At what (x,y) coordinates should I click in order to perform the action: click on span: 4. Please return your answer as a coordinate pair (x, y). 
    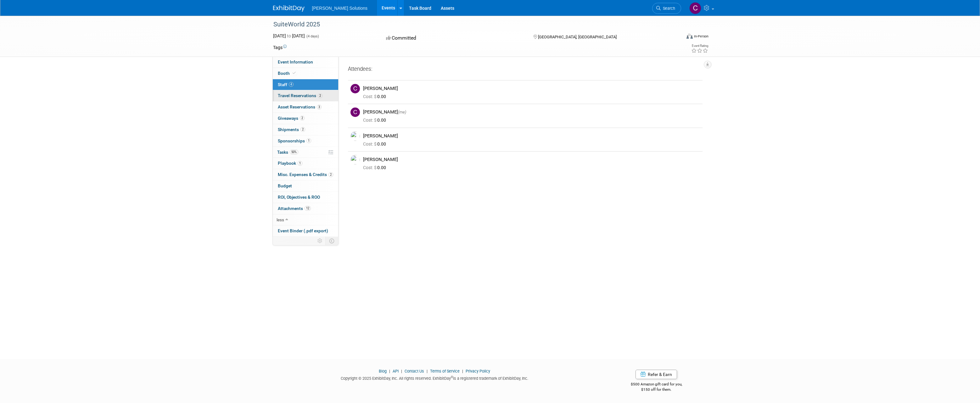
    Looking at the image, I should click on (291, 84).